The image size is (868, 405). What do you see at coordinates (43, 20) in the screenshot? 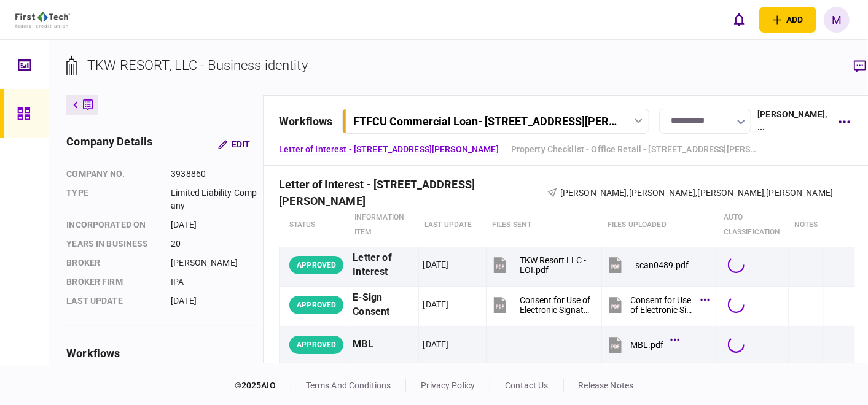
I see `img: client company logo` at bounding box center [43, 20].